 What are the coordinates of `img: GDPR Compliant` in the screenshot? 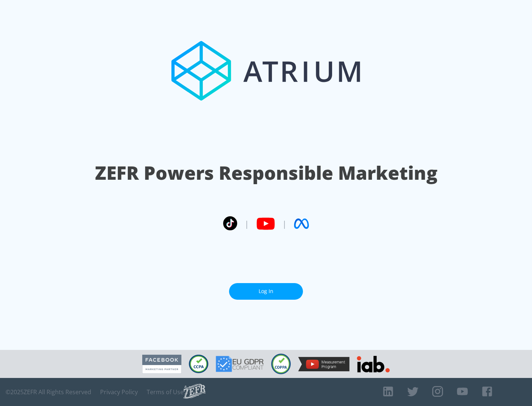 It's located at (240, 364).